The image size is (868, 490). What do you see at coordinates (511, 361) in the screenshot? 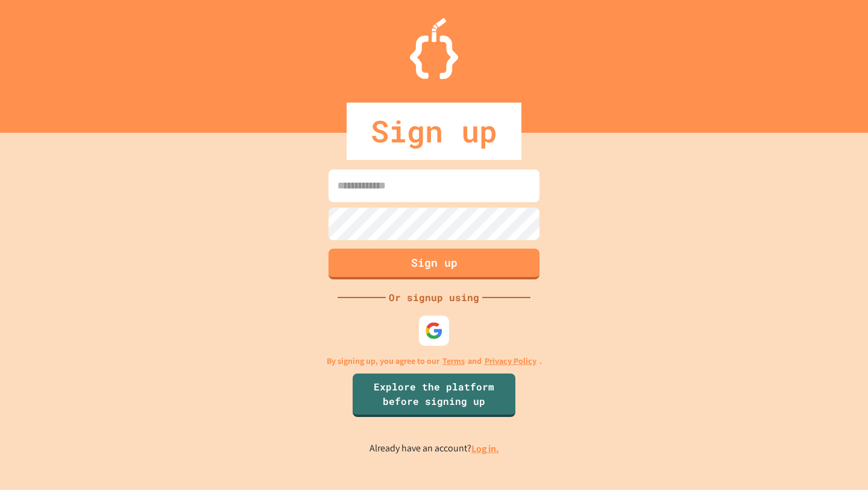
I see `a: Privacy Policy` at bounding box center [511, 361].